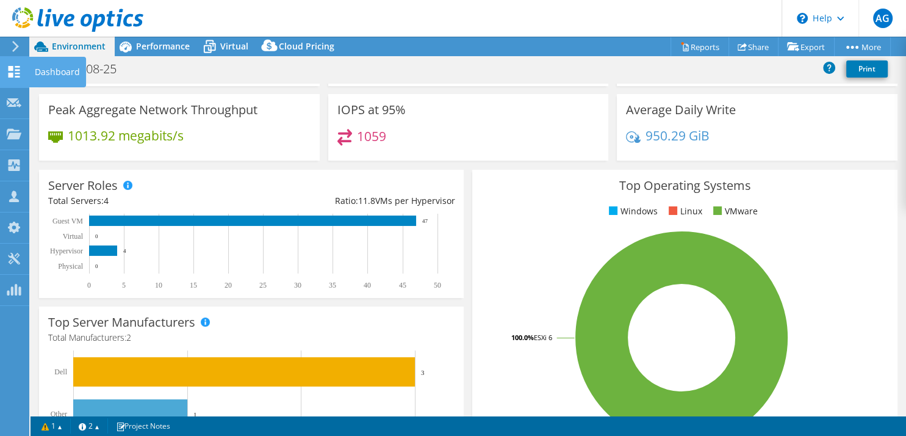 This screenshot has width=906, height=436. I want to click on text: Virtual, so click(73, 236).